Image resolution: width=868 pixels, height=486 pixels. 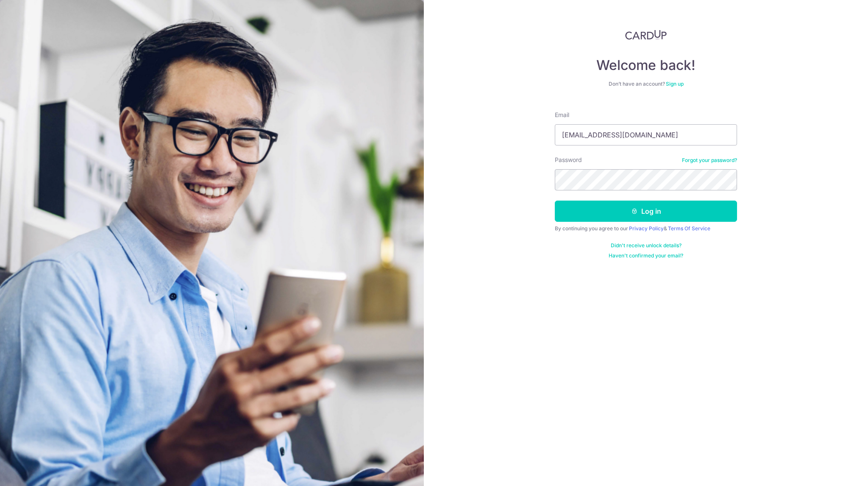 What do you see at coordinates (568, 160) in the screenshot?
I see `label: Password` at bounding box center [568, 160].